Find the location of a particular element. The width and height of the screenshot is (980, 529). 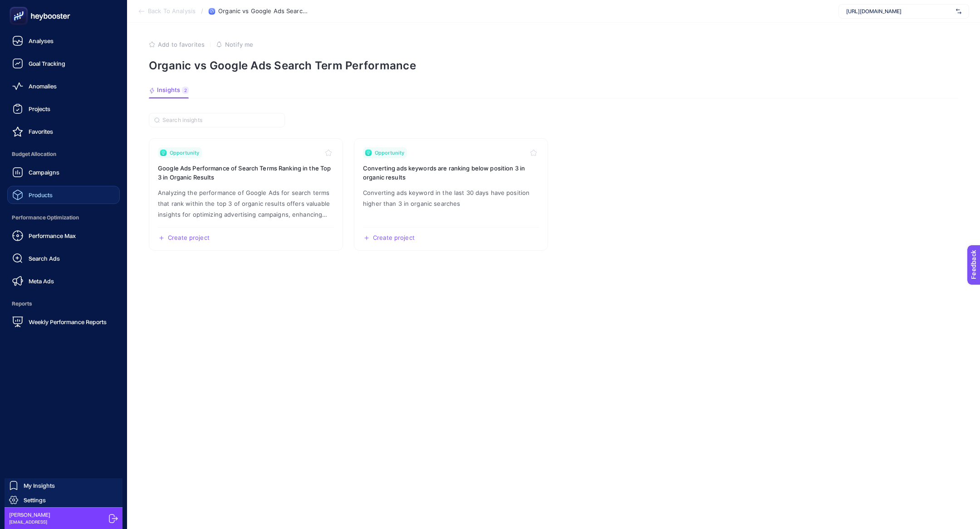

a: Products is located at coordinates (63, 195).